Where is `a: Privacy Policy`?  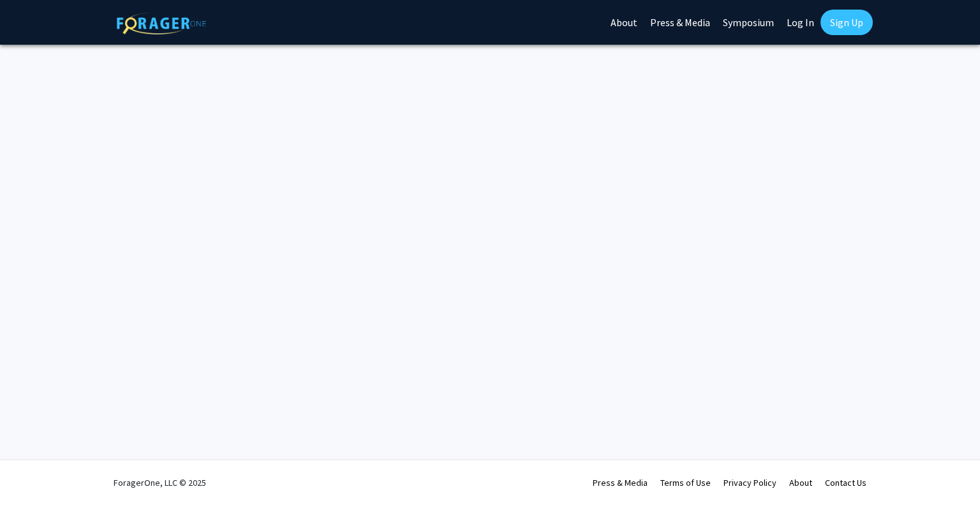
a: Privacy Policy is located at coordinates (749, 483).